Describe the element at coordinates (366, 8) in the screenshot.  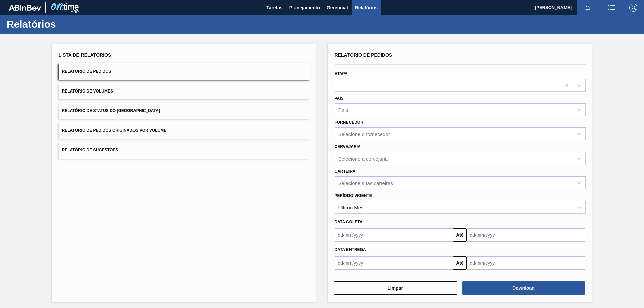
I see `span: Relatórios` at that location.